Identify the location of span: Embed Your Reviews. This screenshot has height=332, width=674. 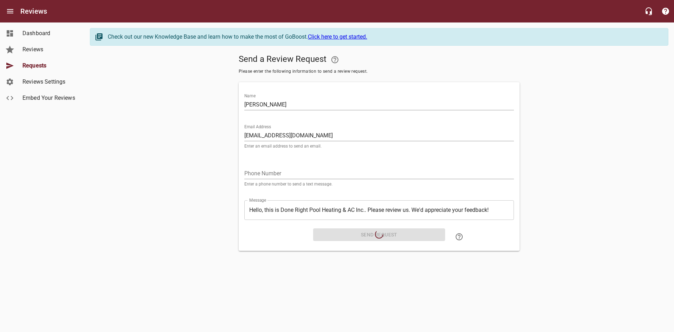
(49, 98).